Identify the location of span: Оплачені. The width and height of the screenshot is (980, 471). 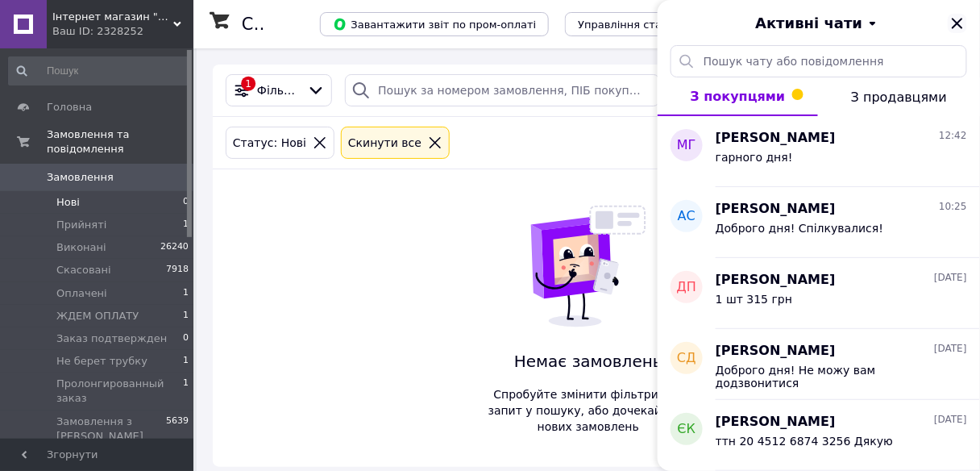
(82, 294).